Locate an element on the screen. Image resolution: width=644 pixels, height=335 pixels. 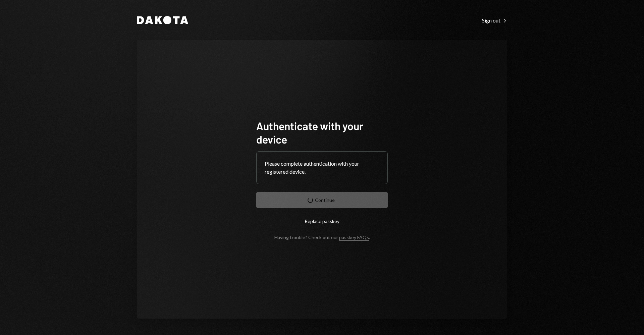
a: Sign out is located at coordinates (494, 20).